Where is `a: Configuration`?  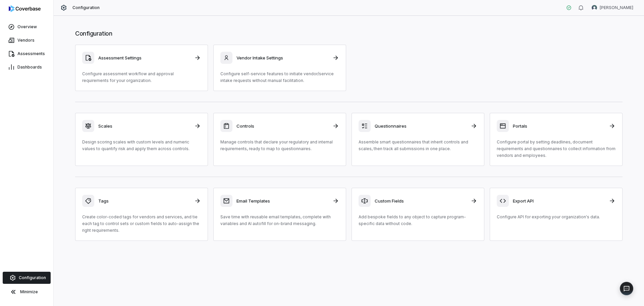 a: Configuration is located at coordinates (26, 278).